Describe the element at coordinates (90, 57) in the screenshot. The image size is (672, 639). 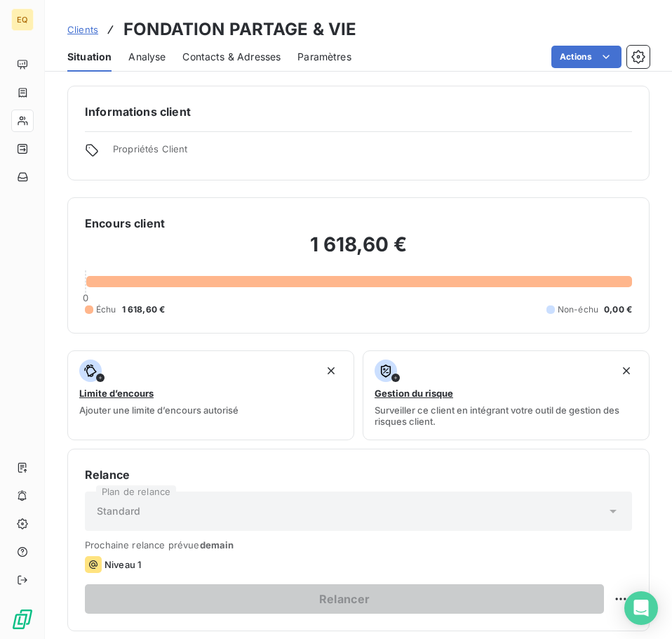
I see `span: Situation` at that location.